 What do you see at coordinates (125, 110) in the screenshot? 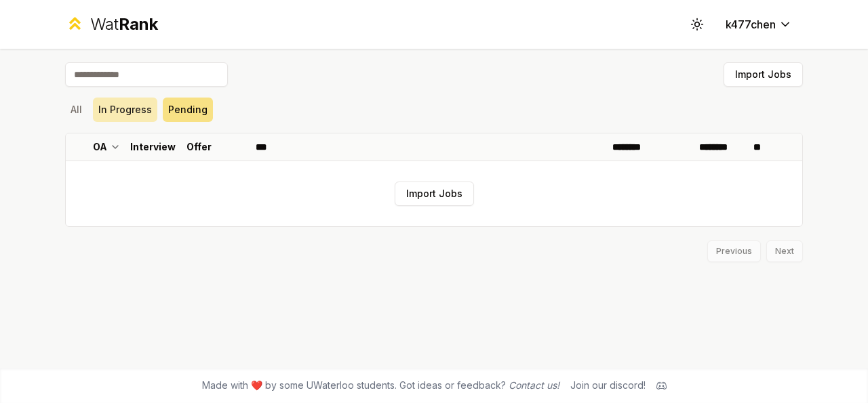
I see `button: In Progress` at bounding box center [125, 110].